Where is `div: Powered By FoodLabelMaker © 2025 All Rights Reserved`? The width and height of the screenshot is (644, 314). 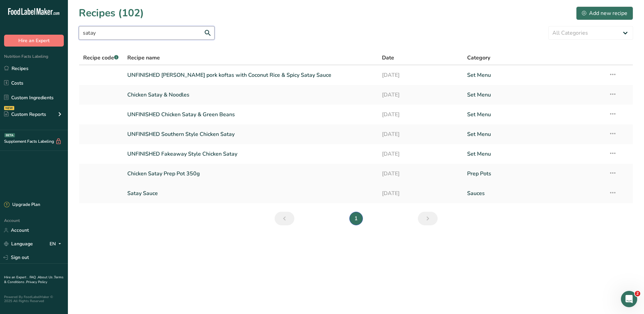 div: Powered By FoodLabelMaker © 2025 All Rights Reserved is located at coordinates (34, 299).